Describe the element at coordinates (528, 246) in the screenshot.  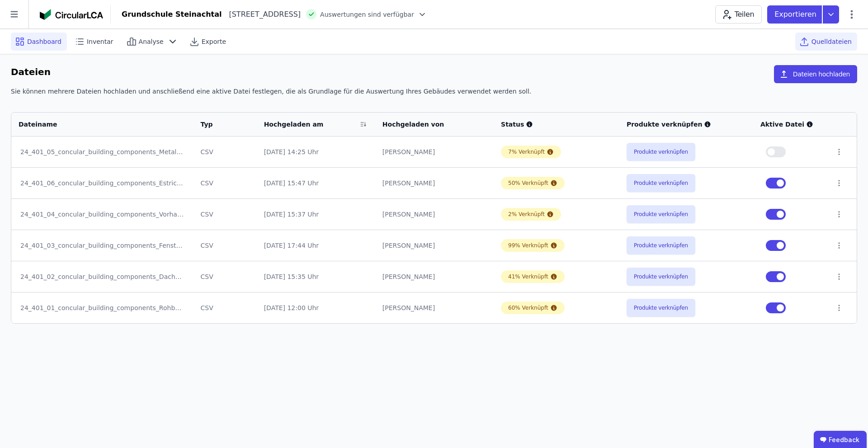
I see `div: 99% Verknüpft` at that location.